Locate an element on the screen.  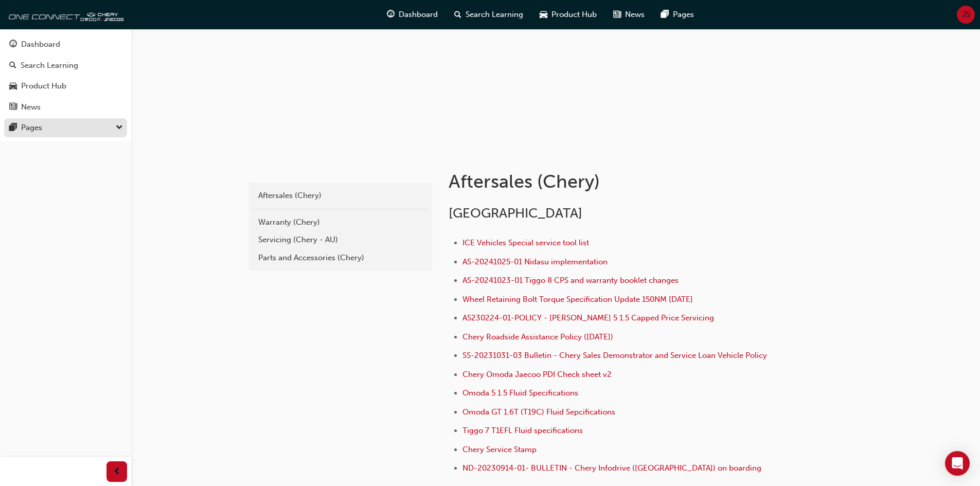
div: Pages is located at coordinates (31, 127).